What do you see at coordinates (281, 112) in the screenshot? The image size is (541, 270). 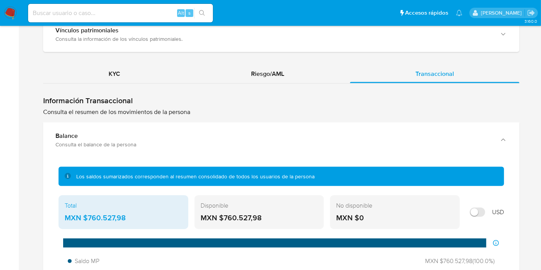 I see `p: Consulta el resumen de los movimientos de la persona` at bounding box center [281, 112].